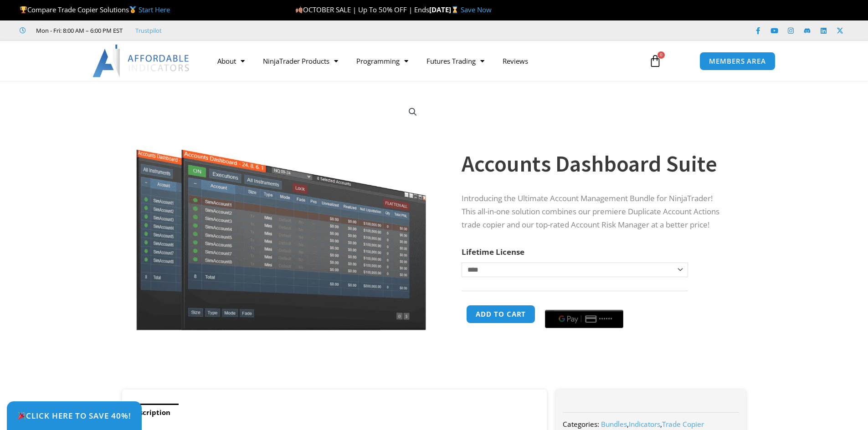 The width and height of the screenshot is (868, 430). What do you see at coordinates (661, 55) in the screenshot?
I see `span: 0` at bounding box center [661, 55].